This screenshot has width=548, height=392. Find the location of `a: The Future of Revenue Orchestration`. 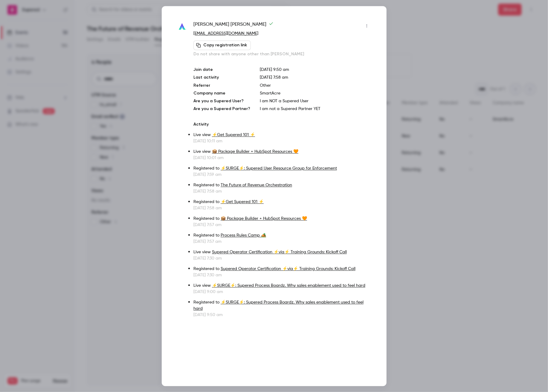

a: The Future of Revenue Orchestration is located at coordinates (256, 185).